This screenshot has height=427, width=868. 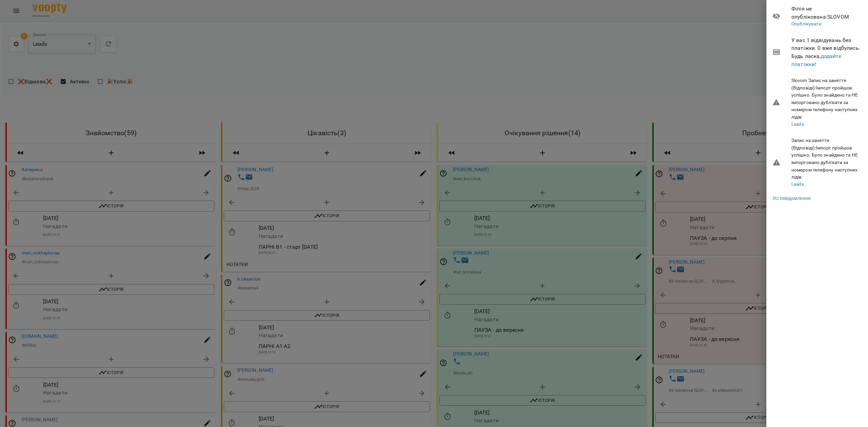 What do you see at coordinates (827, 12) in the screenshot?
I see `span: Філія не опублікована : SLOVOM` at bounding box center [827, 12].